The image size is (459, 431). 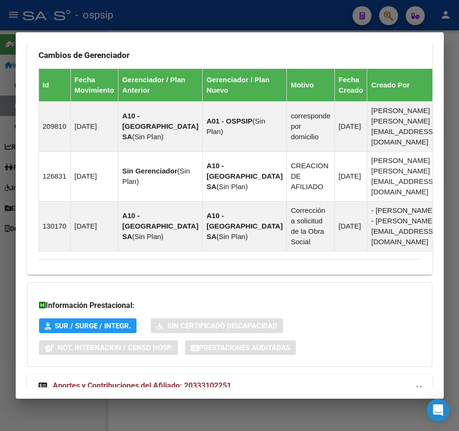 What do you see at coordinates (438, 411) in the screenshot?
I see `div: Open Intercom Messenger` at bounding box center [438, 411].